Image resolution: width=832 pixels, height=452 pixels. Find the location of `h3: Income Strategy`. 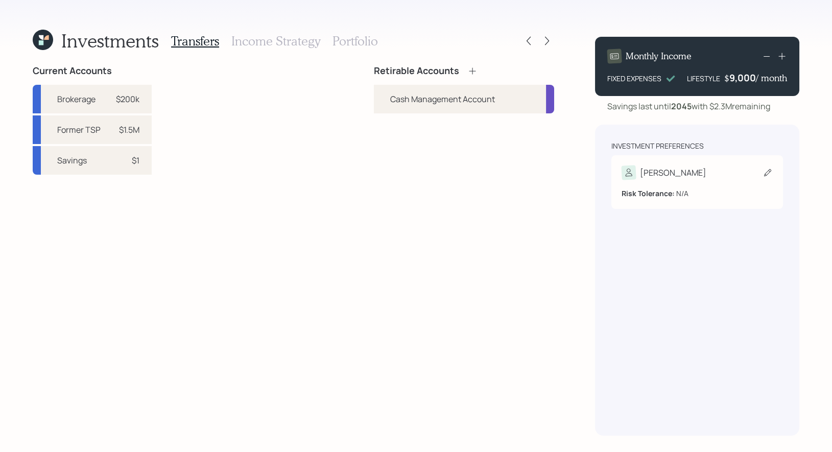

h3: Income Strategy is located at coordinates (276, 41).